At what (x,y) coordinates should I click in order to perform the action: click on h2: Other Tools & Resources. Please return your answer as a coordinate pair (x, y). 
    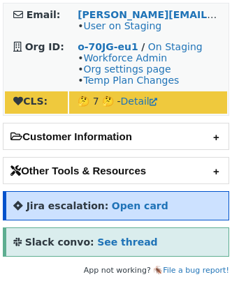
    Looking at the image, I should click on (116, 170).